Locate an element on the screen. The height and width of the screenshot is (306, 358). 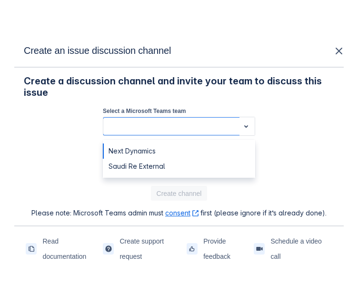
button: Create channel is located at coordinates (179, 193).